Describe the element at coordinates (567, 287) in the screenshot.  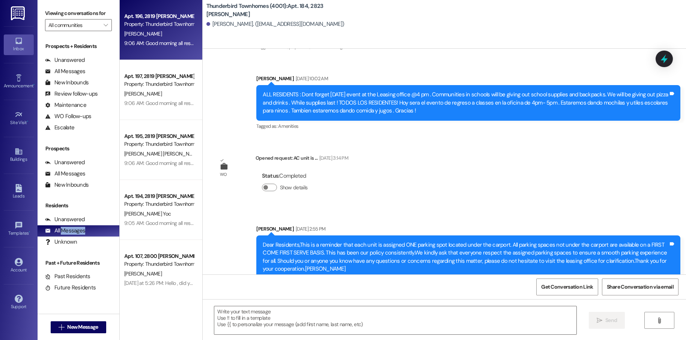
I see `button: Get Conversation Link` at that location.